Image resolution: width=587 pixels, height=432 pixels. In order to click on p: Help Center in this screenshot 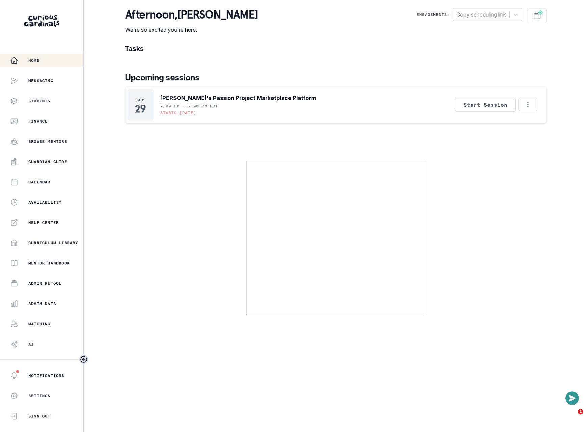, I will do `click(44, 222)`.